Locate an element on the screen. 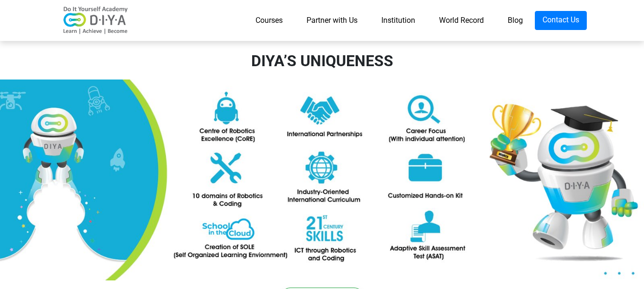 This screenshot has height=289, width=644. a: Blog is located at coordinates (515, 21).